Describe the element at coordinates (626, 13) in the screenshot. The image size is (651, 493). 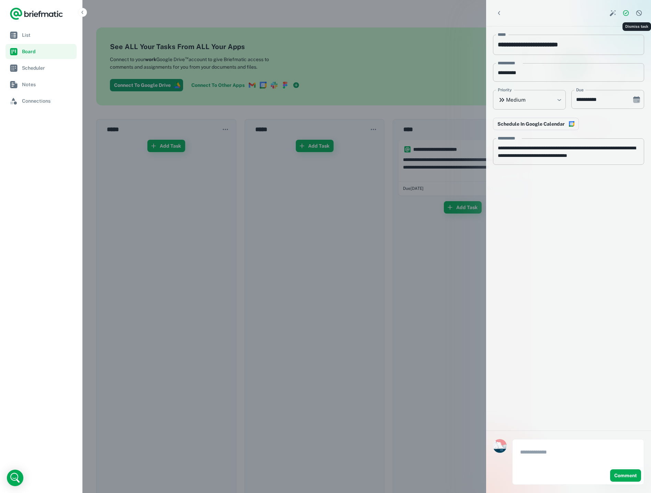
I see `button: Reopen task` at that location.